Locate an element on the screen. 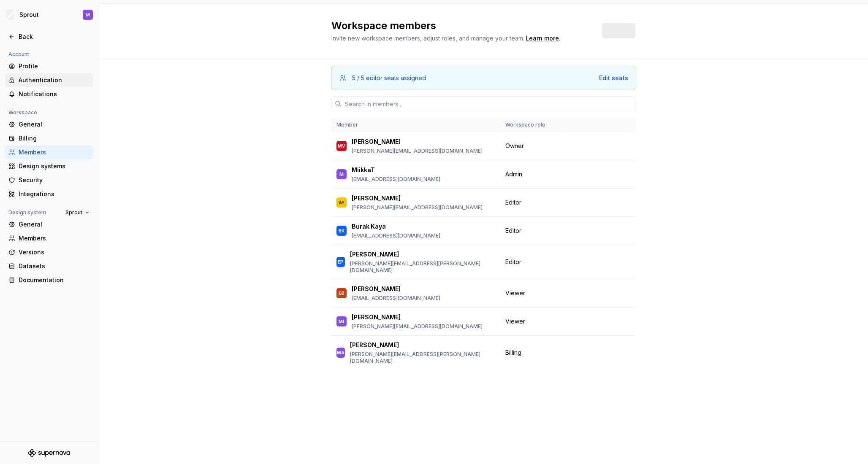 Image resolution: width=868 pixels, height=464 pixels. a: Integrations is located at coordinates (49, 194).